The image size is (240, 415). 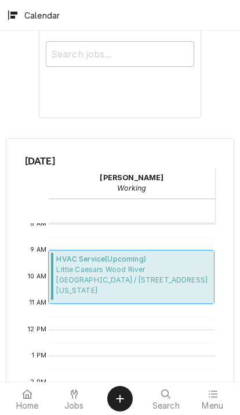 I want to click on button: Create Object, so click(x=120, y=398).